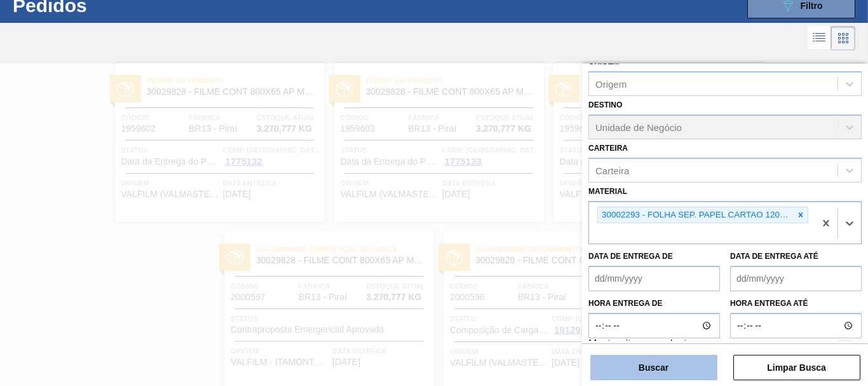 The height and width of the screenshot is (386, 868). What do you see at coordinates (654, 143) in the screenshot?
I see `a: statusPedido em Trânsito30029828 - FILME CONT 800X65 AP MP 473 C12 429Código1959604FábricaBR13 - ...` at bounding box center [654, 143].